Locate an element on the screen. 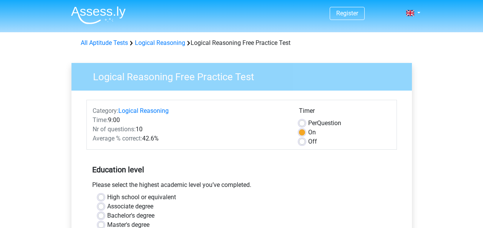 The height and width of the screenshot is (228, 483). div: 9:00 is located at coordinates (190, 120).